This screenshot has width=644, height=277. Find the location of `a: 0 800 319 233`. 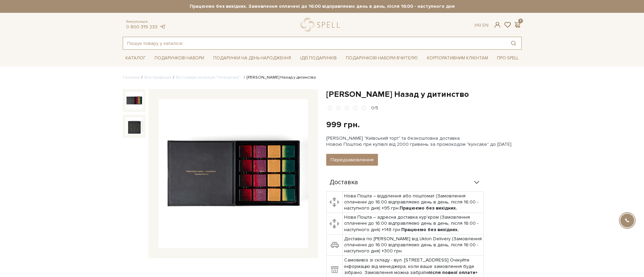

a: 0 800 319 233 is located at coordinates (142, 27).